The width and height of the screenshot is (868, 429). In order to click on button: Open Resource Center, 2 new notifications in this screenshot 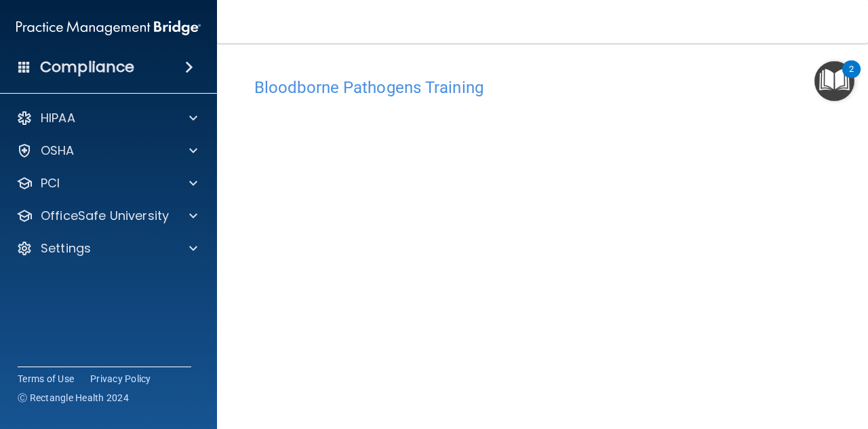, I will do `click(834, 80)`.